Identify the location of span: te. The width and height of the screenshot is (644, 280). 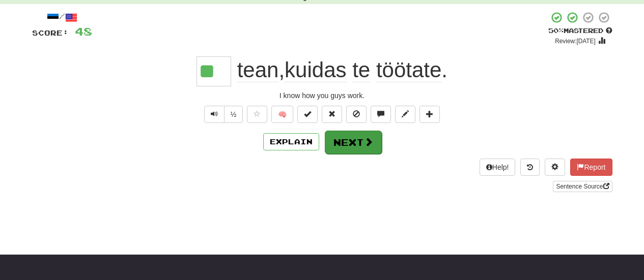
(361, 70).